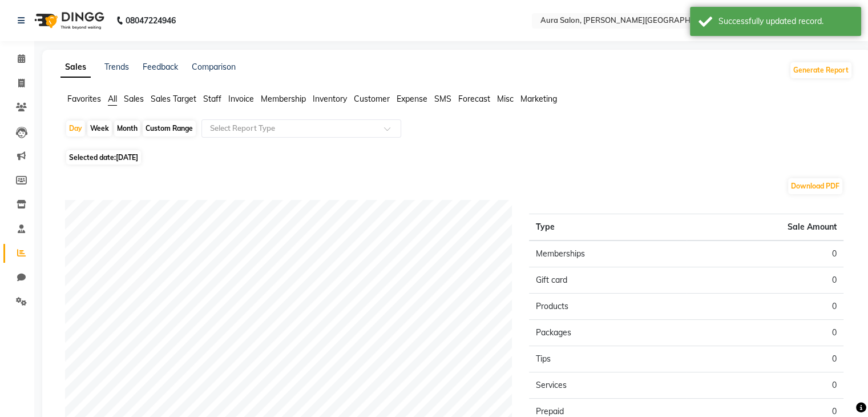 This screenshot has width=868, height=417. Describe the element at coordinates (103, 157) in the screenshot. I see `span: Selected date:` at that location.